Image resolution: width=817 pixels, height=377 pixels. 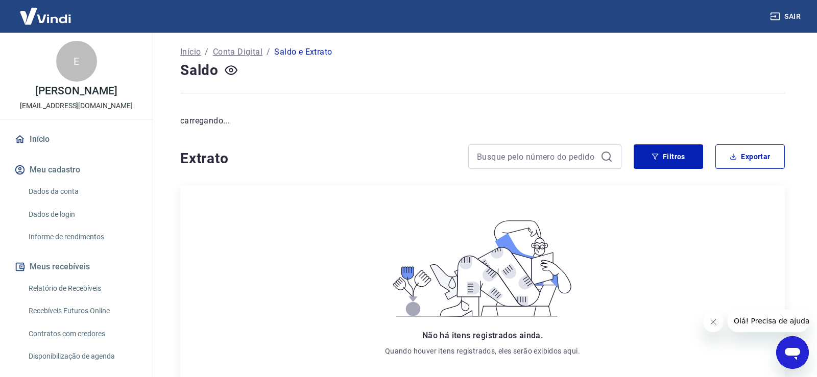 What do you see at coordinates (750, 157) in the screenshot?
I see `button: Exportar` at bounding box center [750, 157].